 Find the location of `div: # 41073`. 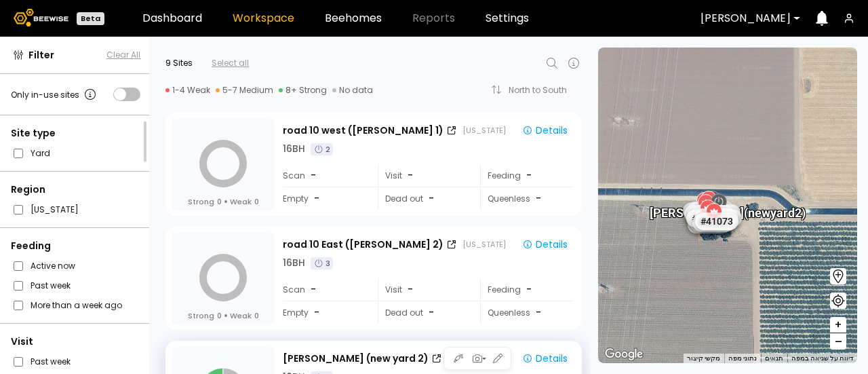

div: # 41073 is located at coordinates (717, 220).